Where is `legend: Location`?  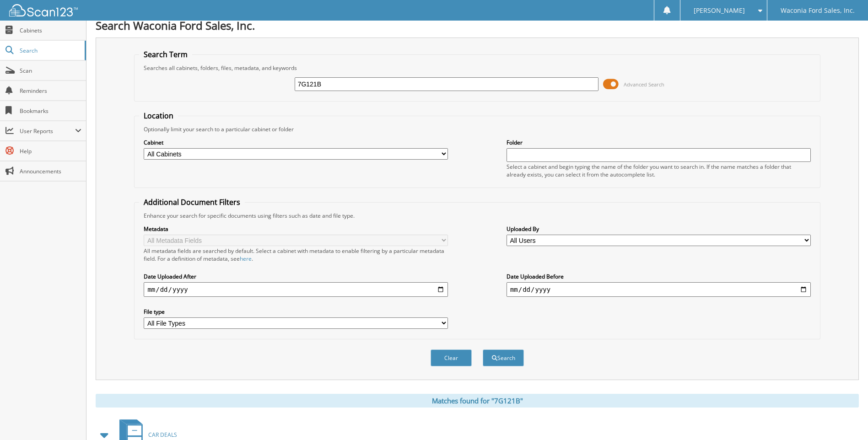 legend: Location is located at coordinates (158, 116).